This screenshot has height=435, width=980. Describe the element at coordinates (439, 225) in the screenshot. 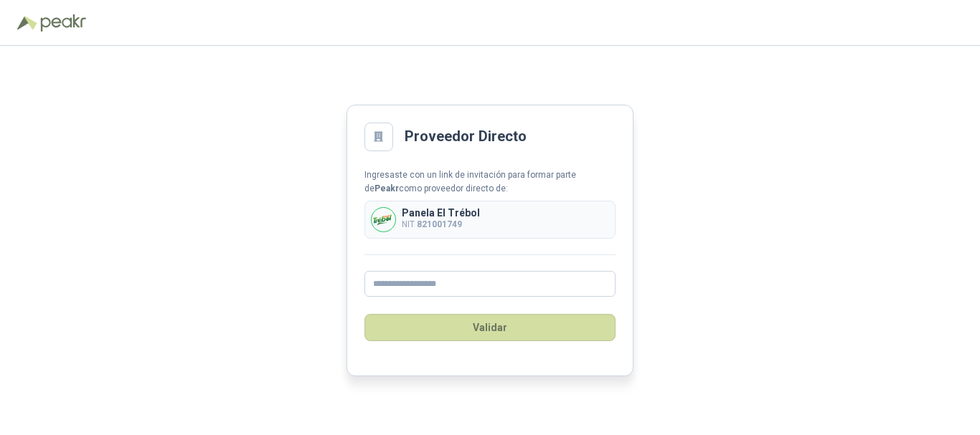

I see `b: 821001749` at that location.